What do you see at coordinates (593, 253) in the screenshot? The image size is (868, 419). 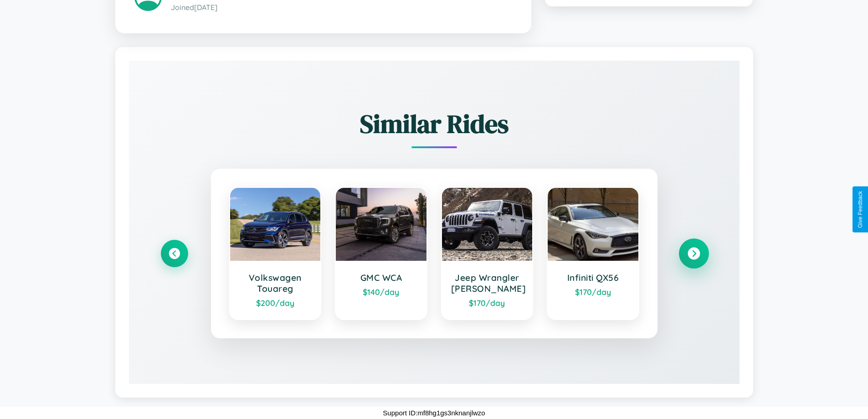 I see `a: Infiniti QX56$170/day` at bounding box center [593, 253].